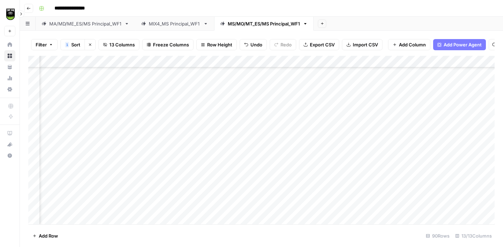  I want to click on span: Freeze Columns, so click(171, 45).